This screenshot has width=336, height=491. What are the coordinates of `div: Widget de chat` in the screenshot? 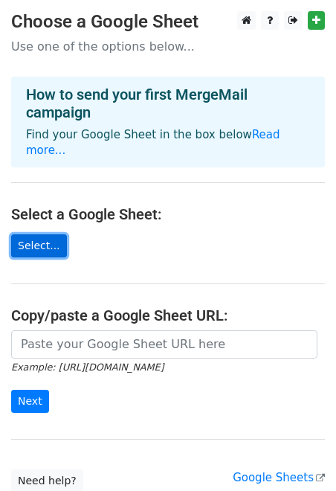 It's located at (299, 456).